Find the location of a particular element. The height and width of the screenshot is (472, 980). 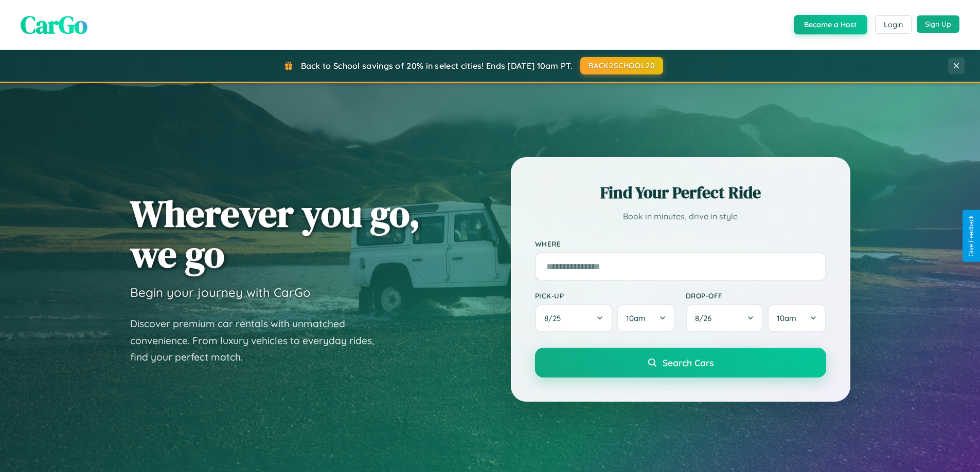

span: 8 / 26 is located at coordinates (706, 318).